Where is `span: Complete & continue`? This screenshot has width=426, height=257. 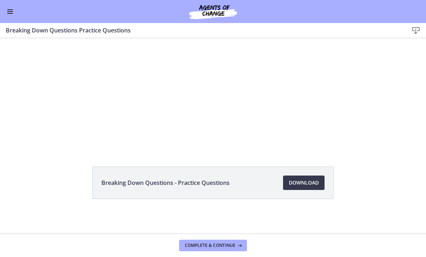
span: Complete & continue is located at coordinates (210, 246).